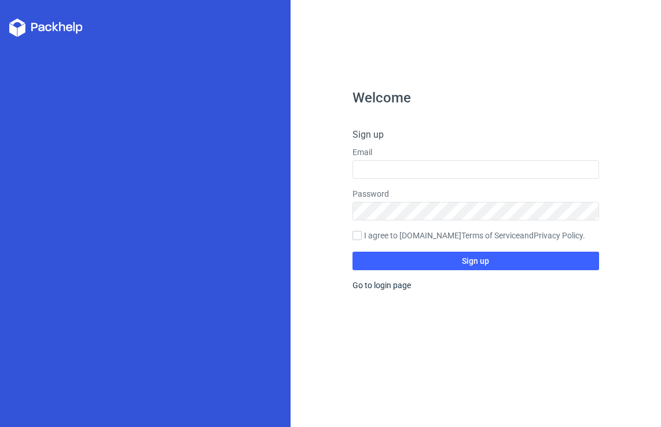  I want to click on h1: Welcome, so click(476, 98).